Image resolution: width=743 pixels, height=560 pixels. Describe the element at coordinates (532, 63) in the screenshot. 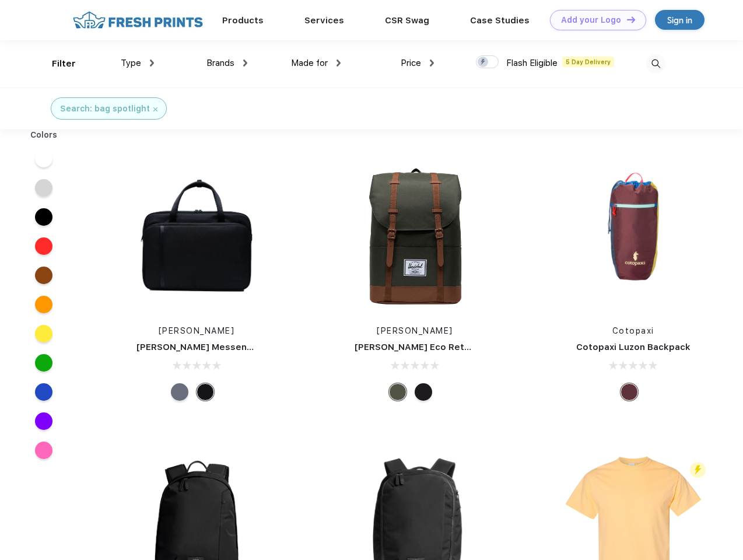

I see `span: Flash Eligible` at that location.